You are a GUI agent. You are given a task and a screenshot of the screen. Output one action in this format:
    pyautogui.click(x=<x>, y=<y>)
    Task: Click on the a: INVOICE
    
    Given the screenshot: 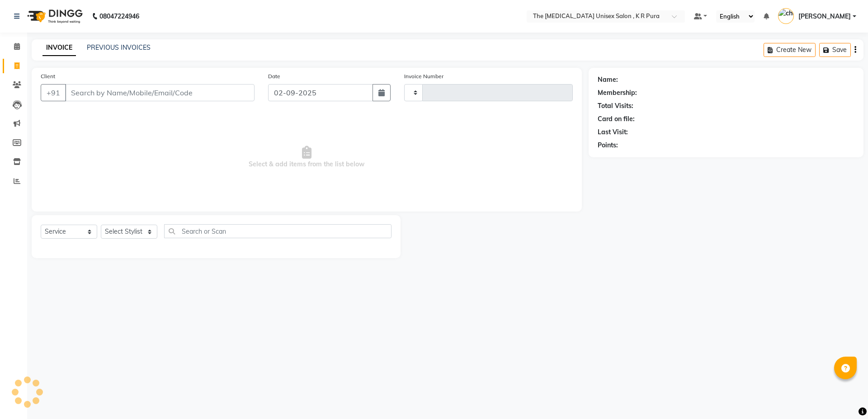 What is the action you would take?
    pyautogui.click(x=59, y=47)
    